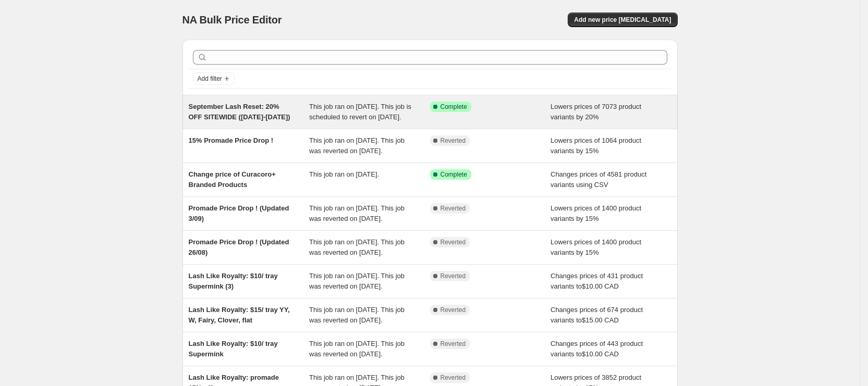  Describe the element at coordinates (597, 281) in the screenshot. I see `span: Changes prices of 431 product variants to` at that location.